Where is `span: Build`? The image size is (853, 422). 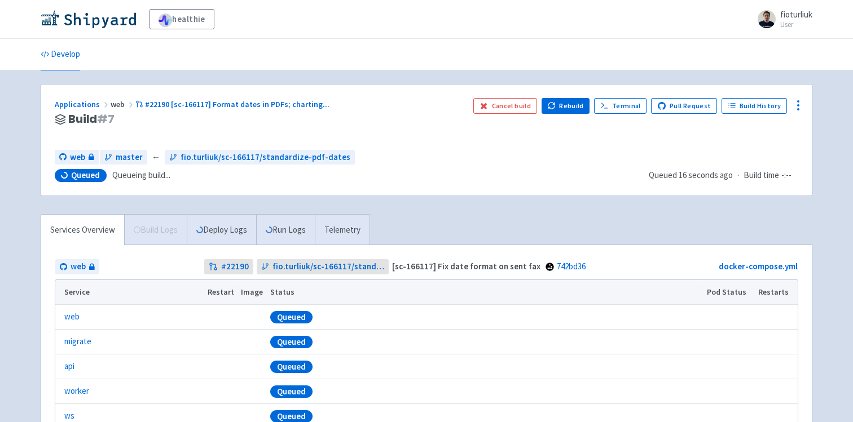
span: Build is located at coordinates (91, 119).